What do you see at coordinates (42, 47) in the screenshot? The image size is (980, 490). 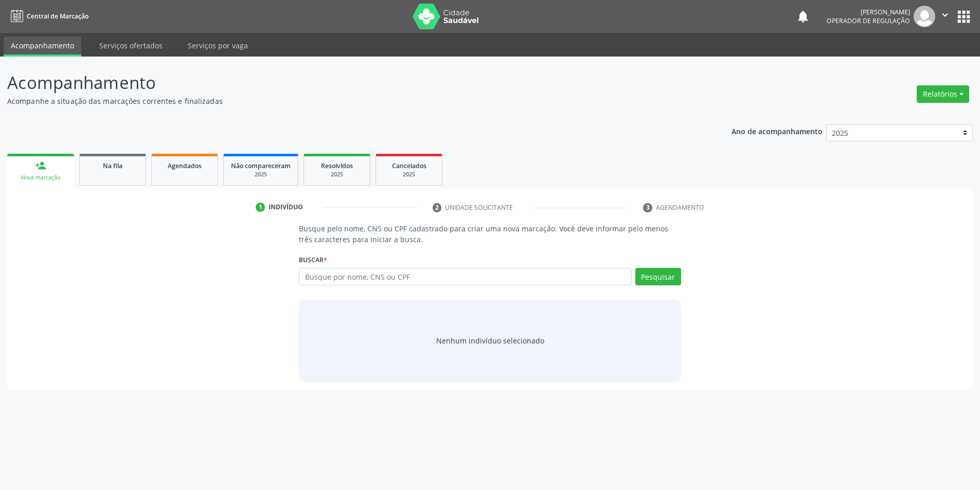 I see `a: Acompanhamento` at bounding box center [42, 47].